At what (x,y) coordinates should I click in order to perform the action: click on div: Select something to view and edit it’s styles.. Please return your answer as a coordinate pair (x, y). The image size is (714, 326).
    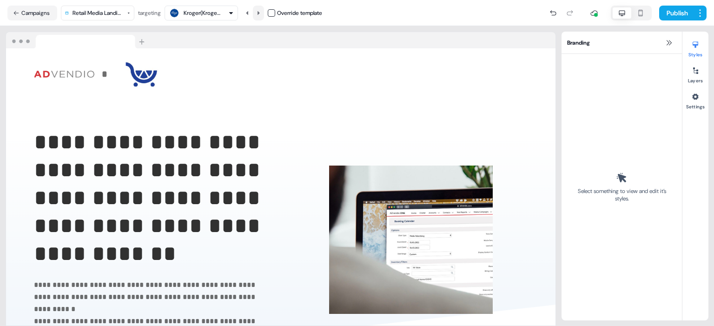
    Looking at the image, I should click on (621, 195).